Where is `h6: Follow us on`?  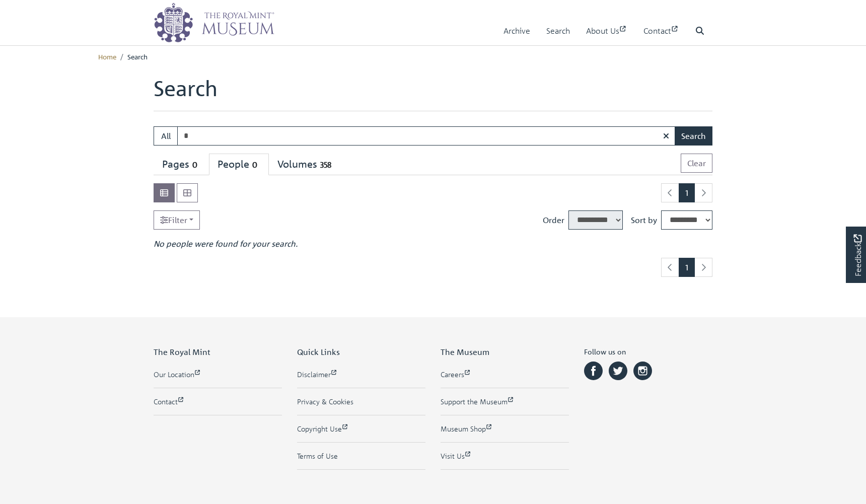 h6: Follow us on is located at coordinates (648, 353).